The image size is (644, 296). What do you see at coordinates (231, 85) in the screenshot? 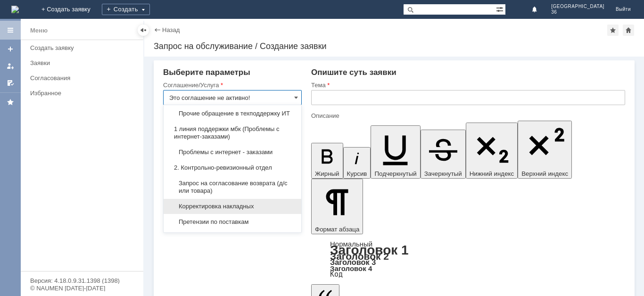
I see `div: Соглашение/Услуга` at bounding box center [231, 85].